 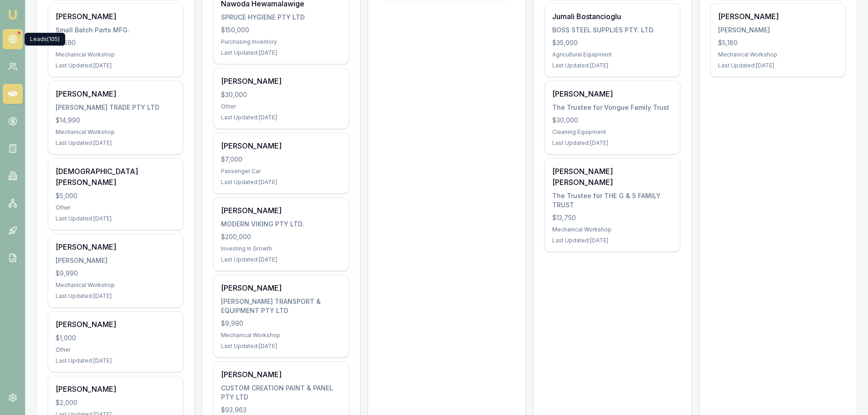 What do you see at coordinates (281, 17) in the screenshot?
I see `div: SPRUCE HYGIENE PTY LTD` at bounding box center [281, 17].